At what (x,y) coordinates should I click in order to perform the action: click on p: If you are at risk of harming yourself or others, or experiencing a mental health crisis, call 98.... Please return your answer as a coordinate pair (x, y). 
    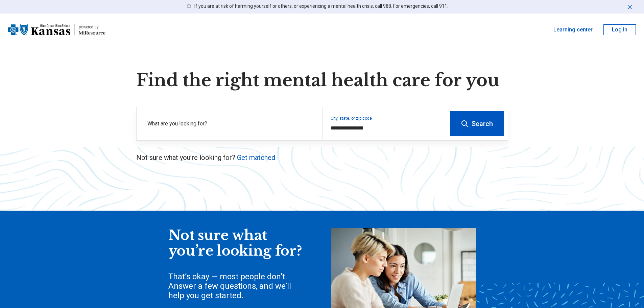
    Looking at the image, I should click on (321, 6).